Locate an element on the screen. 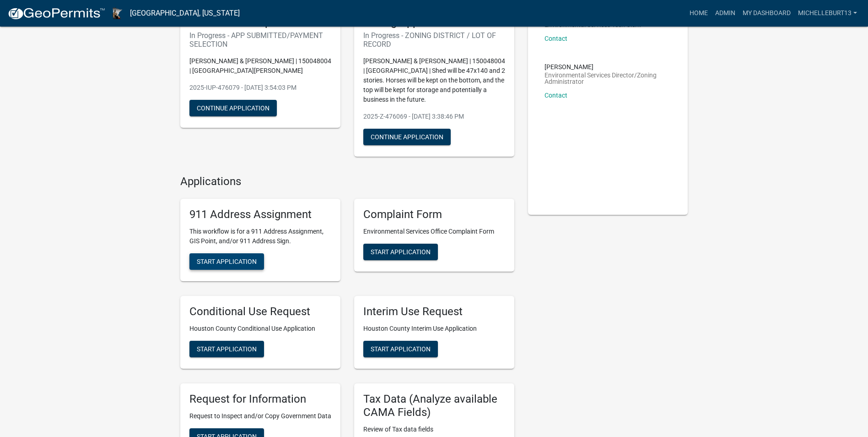 The height and width of the screenshot is (437, 868). h5: 911 Address Assignment is located at coordinates (261, 214).